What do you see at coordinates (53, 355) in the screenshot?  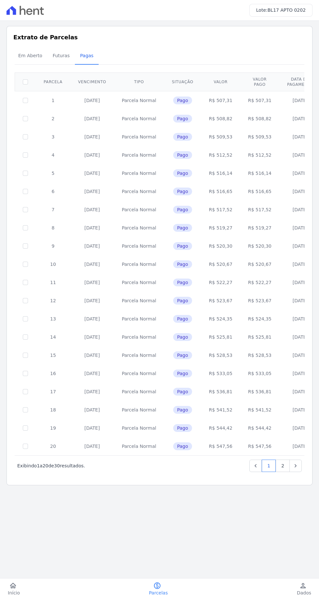 I see `td: 15` at bounding box center [53, 355].